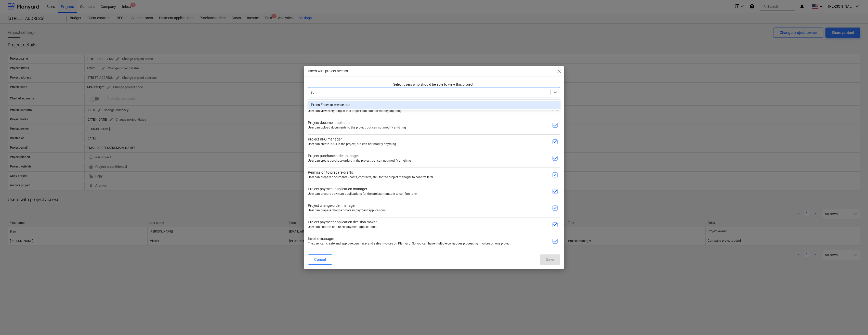 The width and height of the screenshot is (868, 335). Describe the element at coordinates (428, 139) in the screenshot. I see `p: Project RFQ manager` at that location.